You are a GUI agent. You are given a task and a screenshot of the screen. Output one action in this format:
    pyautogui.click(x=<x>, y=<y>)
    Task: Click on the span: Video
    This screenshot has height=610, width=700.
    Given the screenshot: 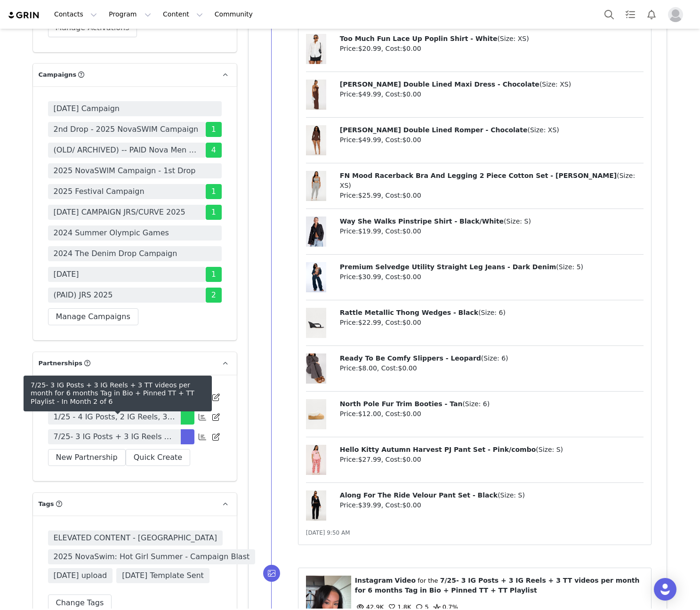 What is the action you would take?
    pyautogui.click(x=406, y=580)
    